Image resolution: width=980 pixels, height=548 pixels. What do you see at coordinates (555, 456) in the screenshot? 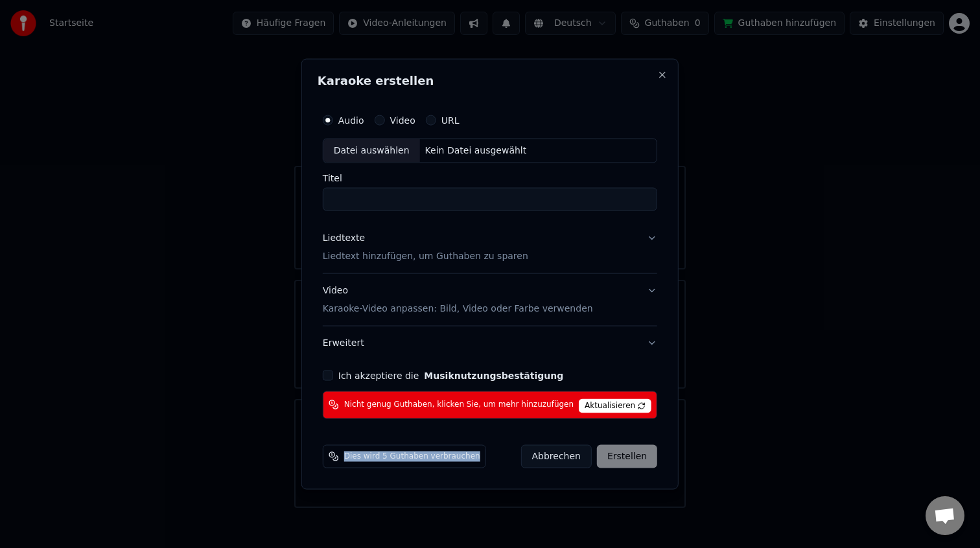
I see `button: Abbrechen` at bounding box center [555, 456].